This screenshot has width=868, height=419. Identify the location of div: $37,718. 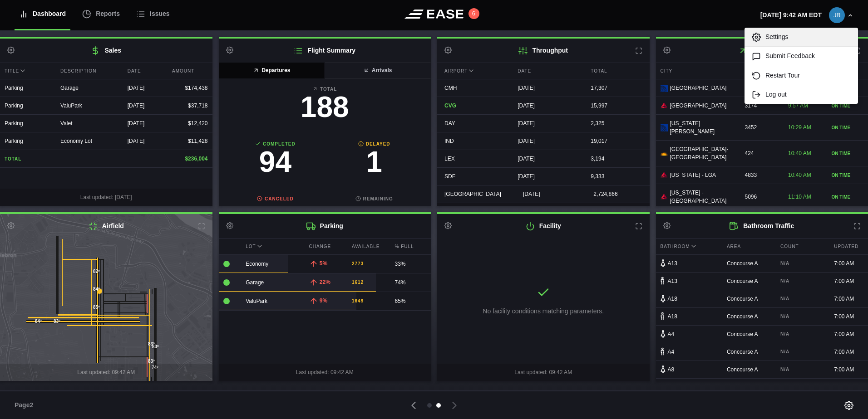
(189, 106).